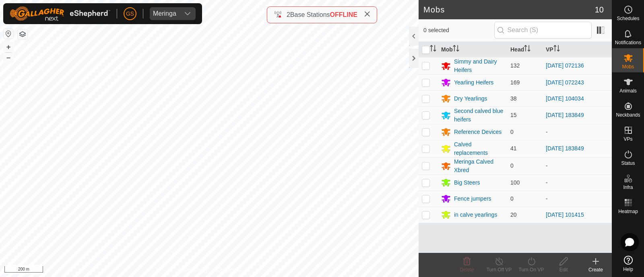 The image size is (644, 277). What do you see at coordinates (628, 187) in the screenshot?
I see `span: Infra` at bounding box center [628, 187].